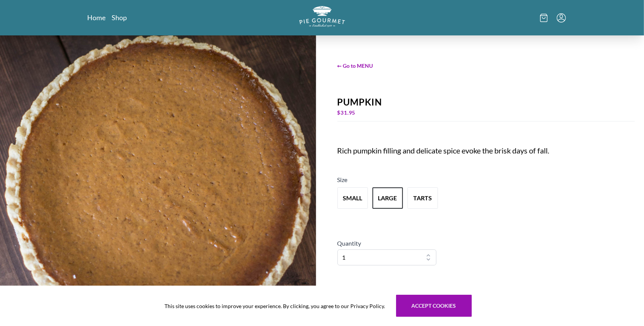  What do you see at coordinates (486, 102) in the screenshot?
I see `div: Pumpkin` at bounding box center [486, 102].